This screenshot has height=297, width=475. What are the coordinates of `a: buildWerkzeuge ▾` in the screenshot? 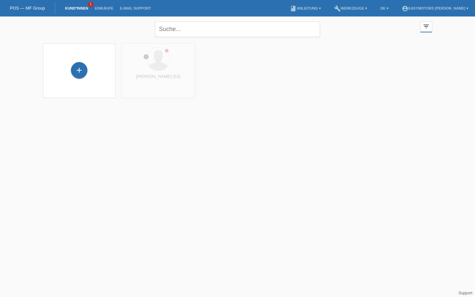 It's located at (351, 8).